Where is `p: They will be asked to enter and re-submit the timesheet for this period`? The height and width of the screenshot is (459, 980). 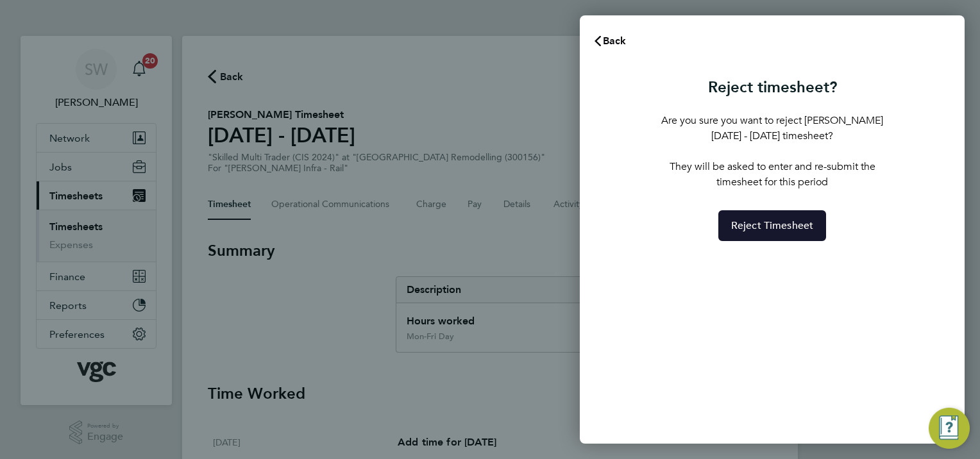 p: They will be asked to enter and re-submit the timesheet for this period is located at coordinates (772, 174).